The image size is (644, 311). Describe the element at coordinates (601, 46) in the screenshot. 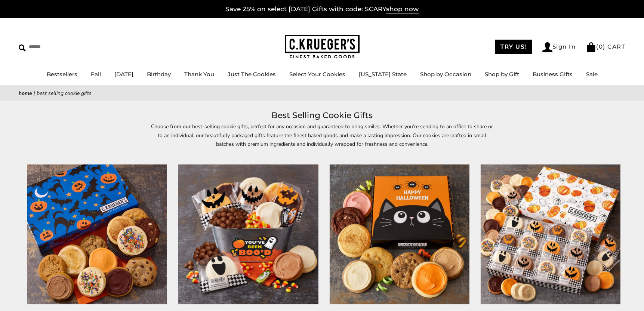

I see `span: 0` at that location.